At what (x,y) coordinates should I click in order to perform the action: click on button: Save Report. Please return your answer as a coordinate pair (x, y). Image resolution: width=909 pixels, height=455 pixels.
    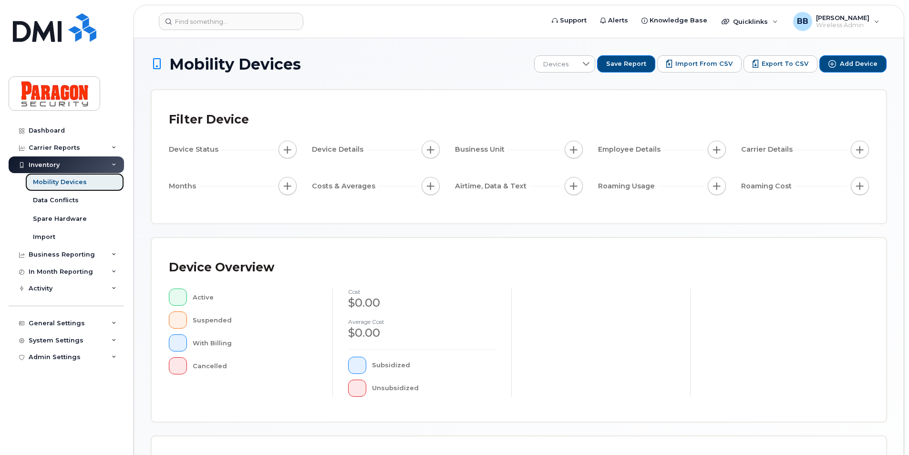
    Looking at the image, I should click on (626, 64).